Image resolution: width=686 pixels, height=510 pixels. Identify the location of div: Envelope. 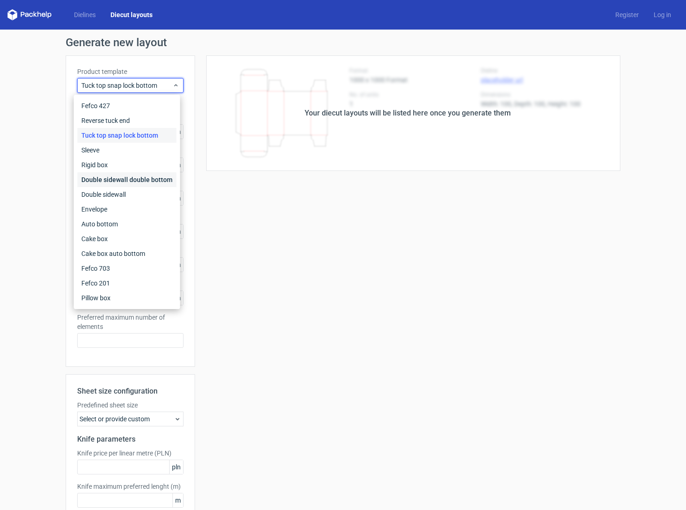
(127, 209).